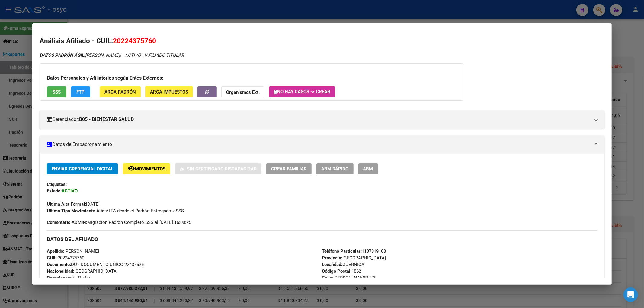  What do you see at coordinates (332, 258) in the screenshot?
I see `strong: Provincia:` at bounding box center [332, 258].